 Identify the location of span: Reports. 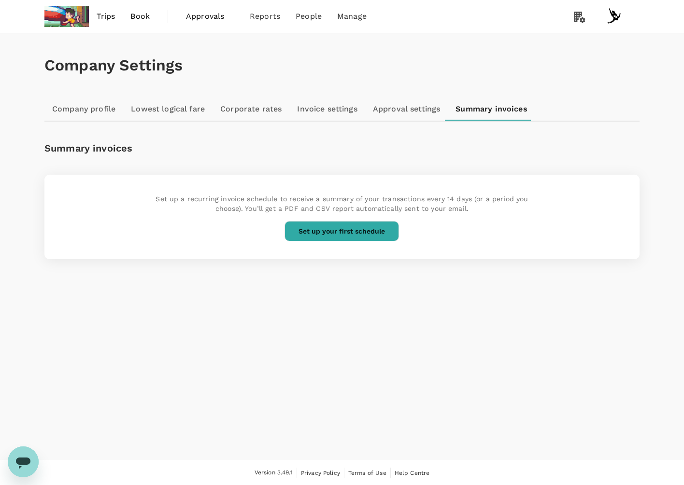
(265, 16).